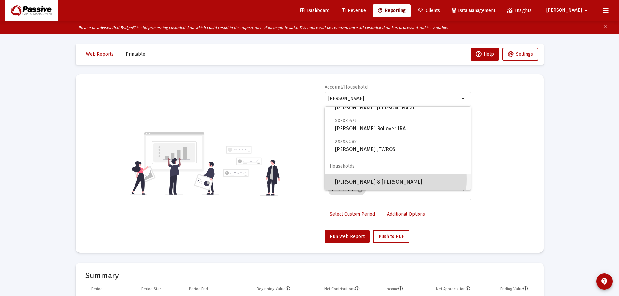 The image size is (619, 296). What do you see at coordinates (398, 166) in the screenshot?
I see `span: Households` at bounding box center [398, 166].